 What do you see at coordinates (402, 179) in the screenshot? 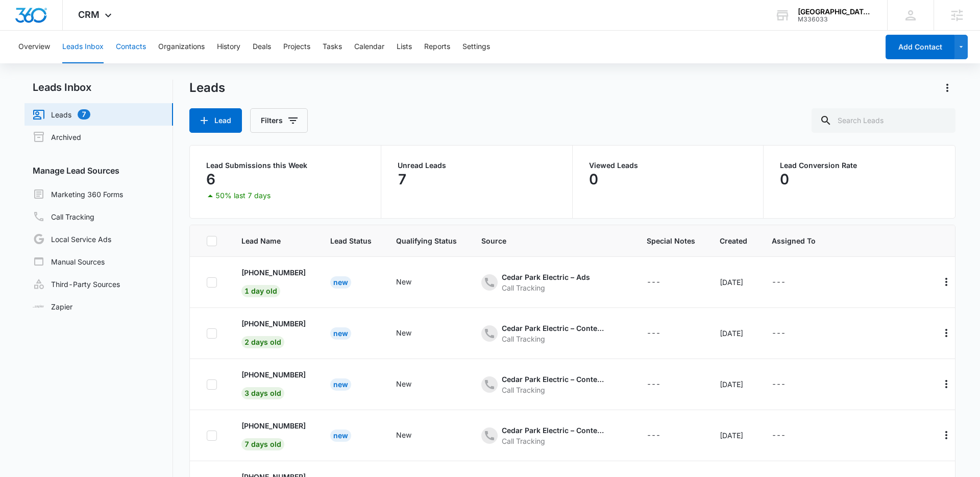
I see `p: 7` at bounding box center [402, 179].